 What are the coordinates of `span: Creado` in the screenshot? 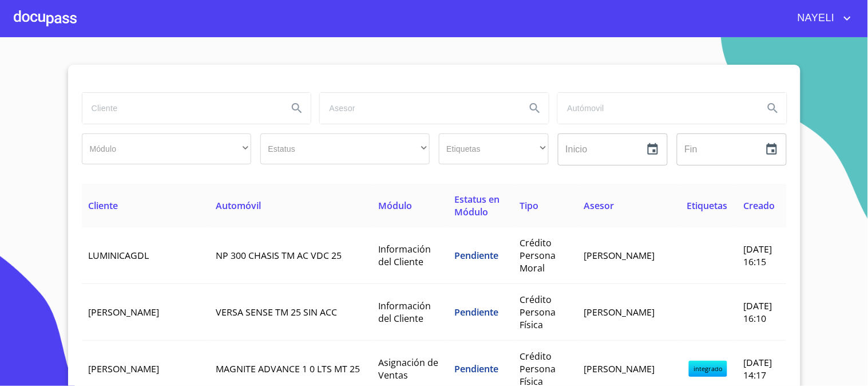 It's located at (759, 206).